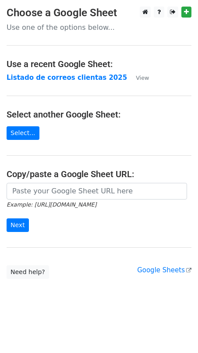  Describe the element at coordinates (138, 78) in the screenshot. I see `a: View` at that location.